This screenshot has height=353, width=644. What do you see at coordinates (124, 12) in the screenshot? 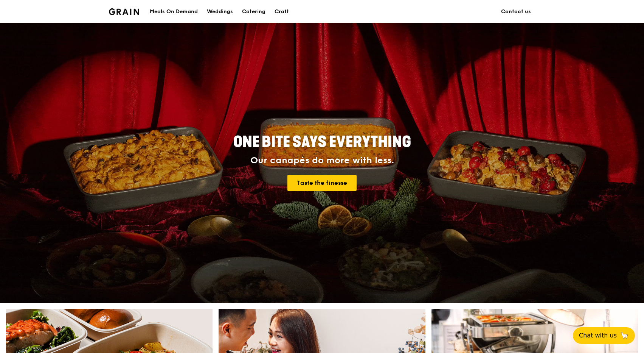
I see `img: Grain` at bounding box center [124, 12].